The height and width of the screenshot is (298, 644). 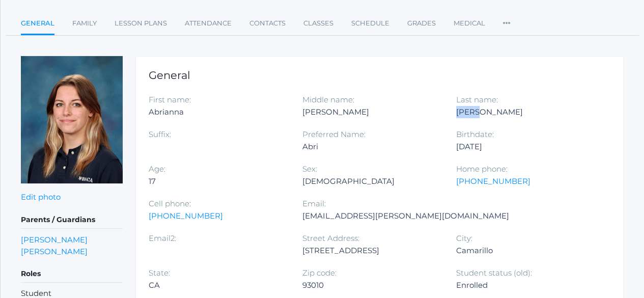 I want to click on label: Sex:, so click(x=310, y=168).